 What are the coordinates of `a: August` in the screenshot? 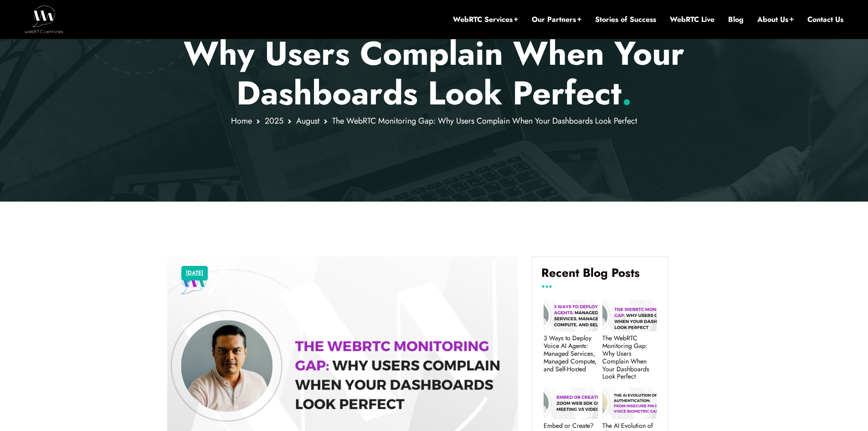 It's located at (307, 121).